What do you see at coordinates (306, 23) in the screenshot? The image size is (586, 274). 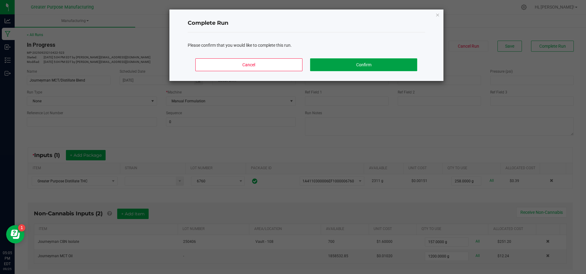 I see `h4: Complete Run` at bounding box center [306, 23].